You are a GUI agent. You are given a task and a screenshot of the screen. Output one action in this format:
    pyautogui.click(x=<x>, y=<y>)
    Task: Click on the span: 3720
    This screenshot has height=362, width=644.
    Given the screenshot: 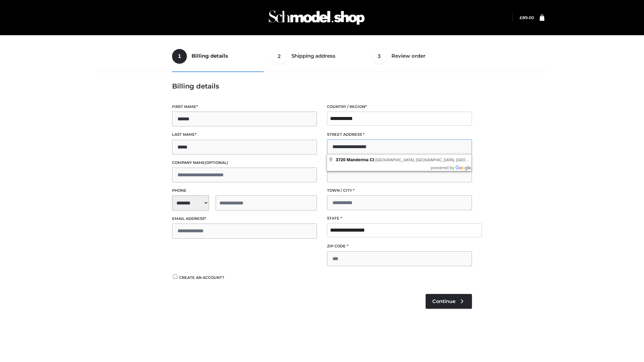 What is the action you would take?
    pyautogui.click(x=340, y=160)
    